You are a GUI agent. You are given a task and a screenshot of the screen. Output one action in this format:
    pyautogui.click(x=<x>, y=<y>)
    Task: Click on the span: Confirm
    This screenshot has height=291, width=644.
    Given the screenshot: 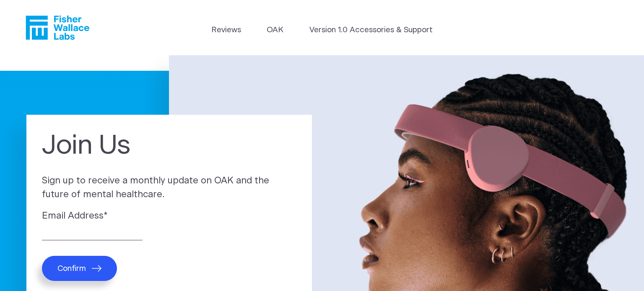 What is the action you would take?
    pyautogui.click(x=72, y=269)
    